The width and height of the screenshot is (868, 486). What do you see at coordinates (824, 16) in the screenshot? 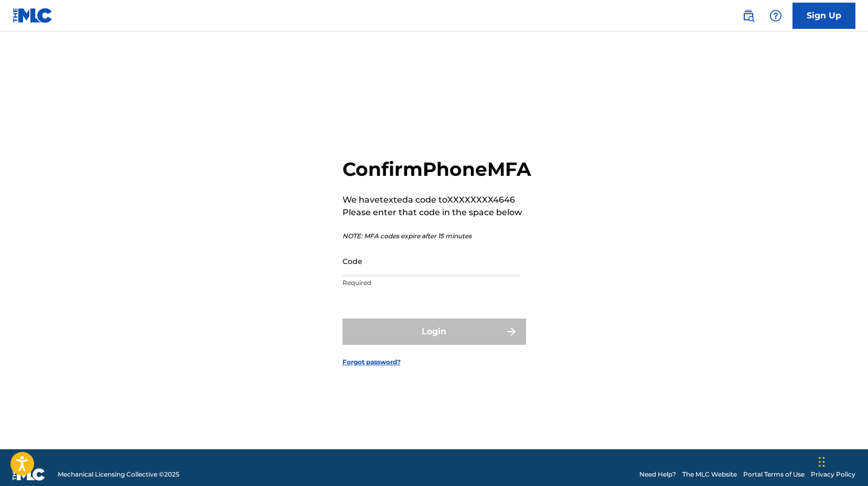
I see `a: Sign Up` at bounding box center [824, 16].